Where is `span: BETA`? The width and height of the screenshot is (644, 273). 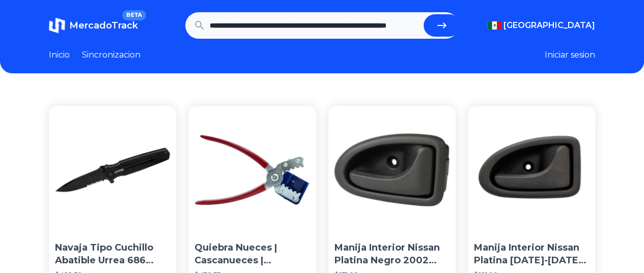 span: BETA is located at coordinates (134, 15).